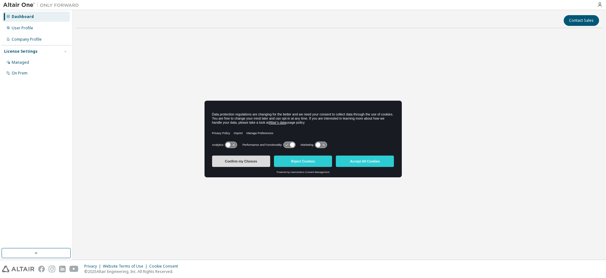 This screenshot has height=278, width=606. What do you see at coordinates (133, 271) in the screenshot?
I see `p: © 2025 Altair Engineering, Inc. All Rights Reserved.` at bounding box center [133, 271].